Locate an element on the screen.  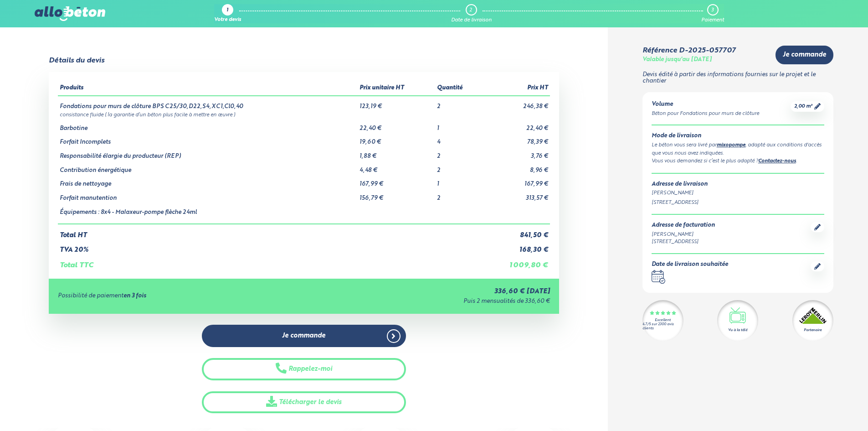
td: 4 is located at coordinates (458, 139).